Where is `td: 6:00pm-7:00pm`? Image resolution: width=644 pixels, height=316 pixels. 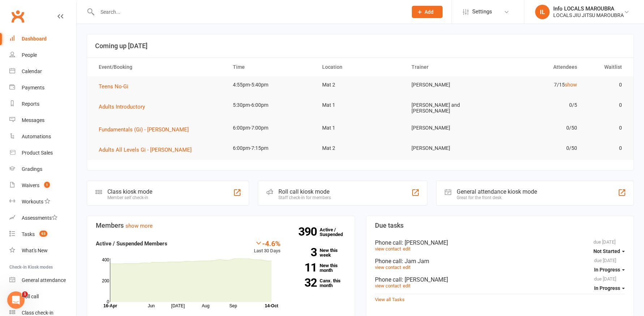
td: 6:00pm-7:00pm is located at coordinates (271, 128).